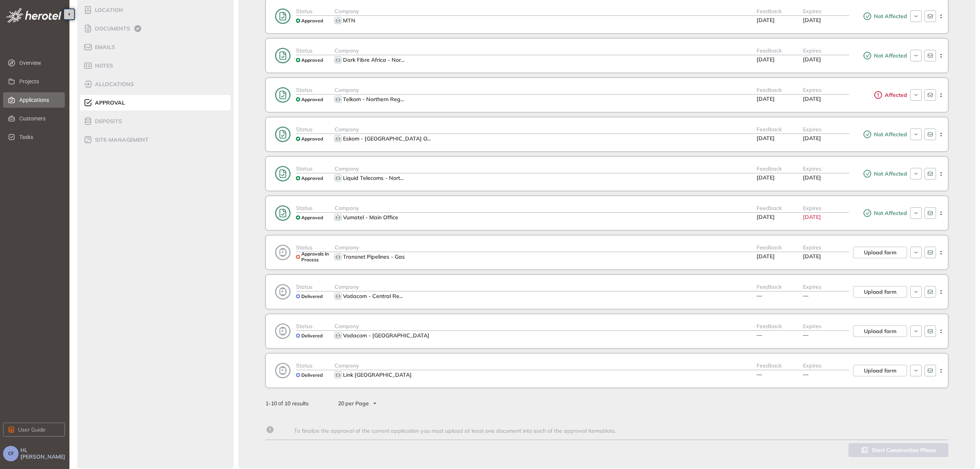 The image size is (980, 469). What do you see at coordinates (108, 10) in the screenshot?
I see `span: Location` at bounding box center [108, 10].